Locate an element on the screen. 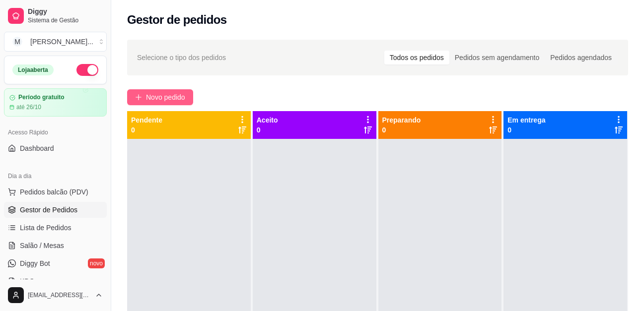  div: Loja aberta is located at coordinates (33, 70).